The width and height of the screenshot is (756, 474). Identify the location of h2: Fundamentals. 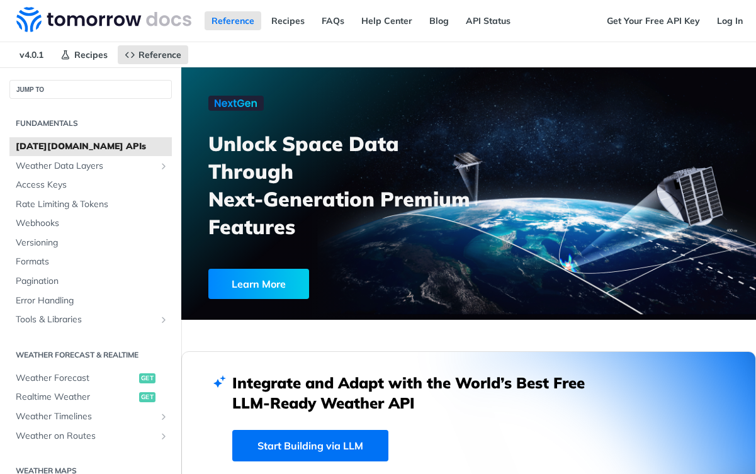
(91, 123).